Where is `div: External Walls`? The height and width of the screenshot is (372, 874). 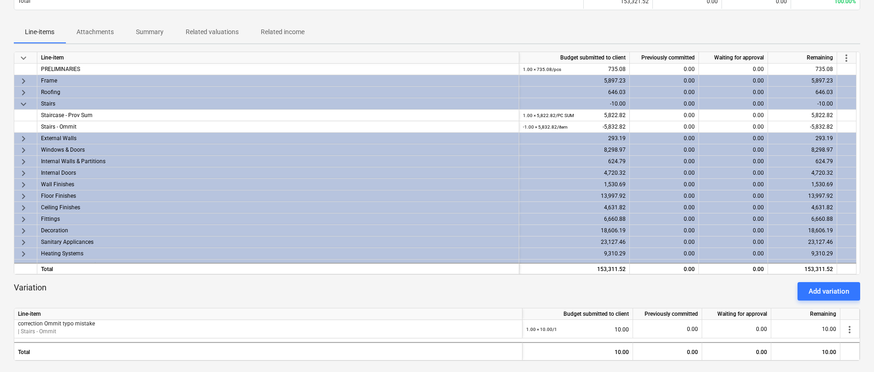
div: External Walls is located at coordinates (278, 138).